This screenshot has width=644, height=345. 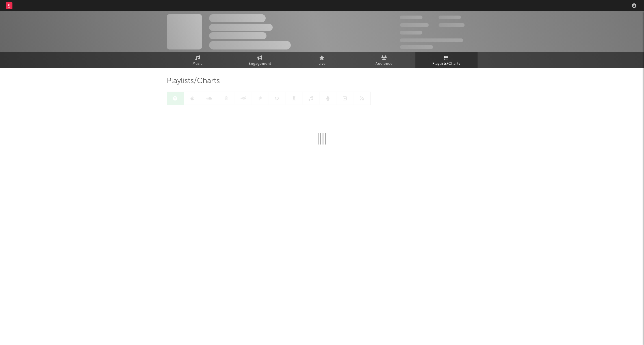 I want to click on a: Music, so click(x=198, y=60).